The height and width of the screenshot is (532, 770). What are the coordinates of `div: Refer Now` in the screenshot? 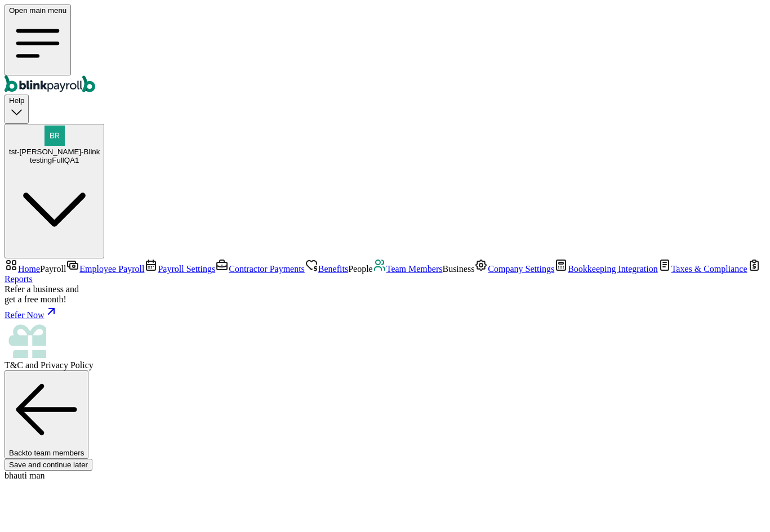 It's located at (385, 313).